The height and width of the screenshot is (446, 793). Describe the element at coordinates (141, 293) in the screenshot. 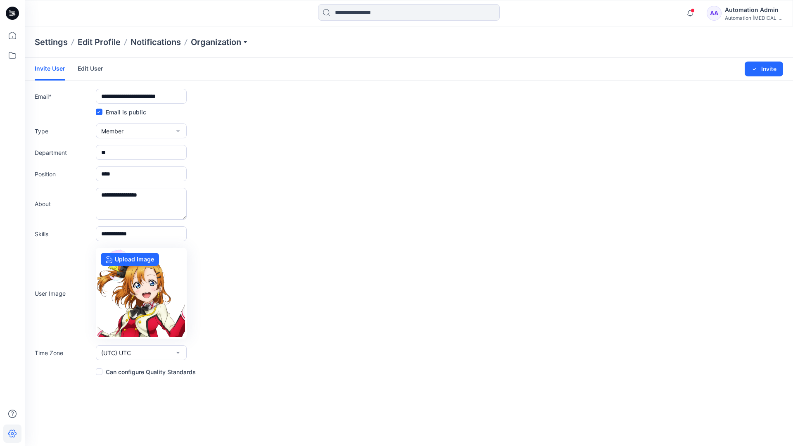

I see `img: no-profile.png` at that location.